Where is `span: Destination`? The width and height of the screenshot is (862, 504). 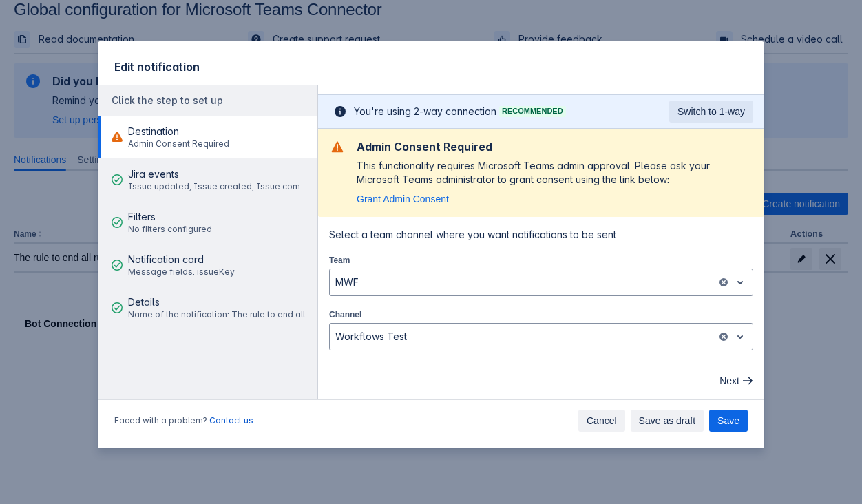
span: Destination is located at coordinates (179, 132).